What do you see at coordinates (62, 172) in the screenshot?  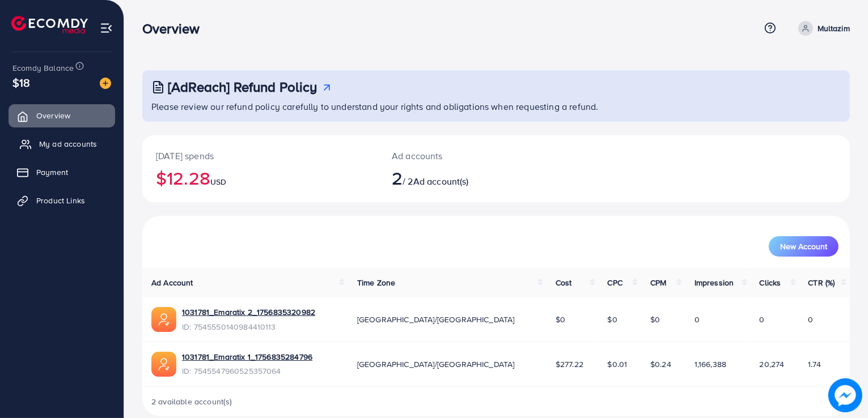 I see `a: Payment` at bounding box center [62, 172].